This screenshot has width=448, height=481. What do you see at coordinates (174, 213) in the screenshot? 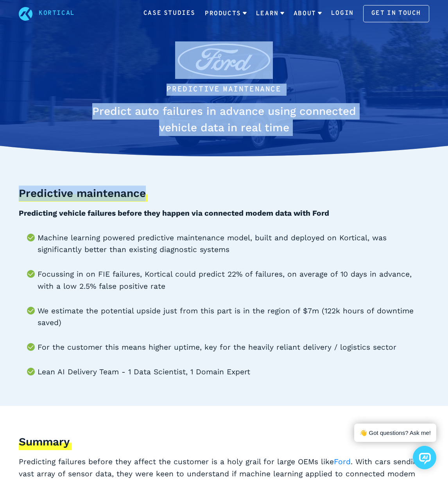
I see `b: Predicting vehicle failures before they happen via connected modem data with Ford` at bounding box center [174, 213].